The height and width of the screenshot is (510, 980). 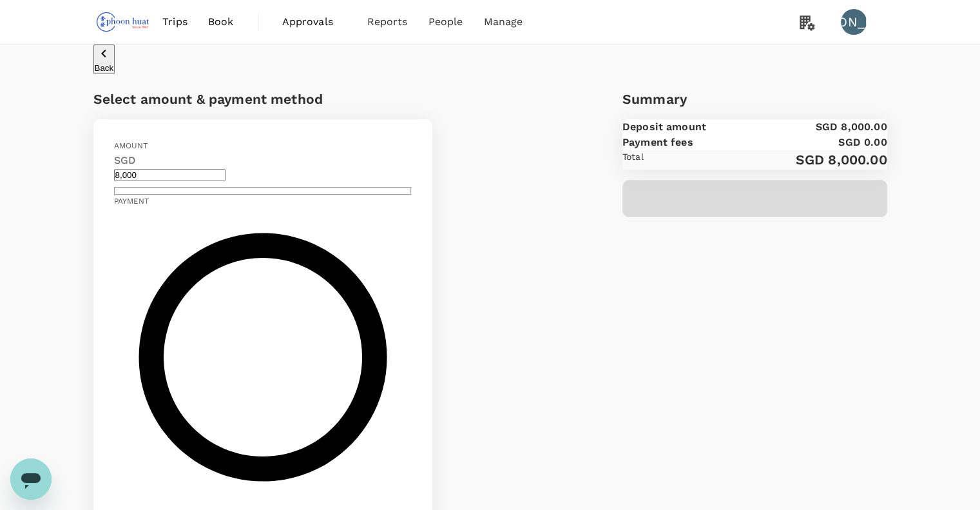 I want to click on h2: Select amount & payment method, so click(x=263, y=99).